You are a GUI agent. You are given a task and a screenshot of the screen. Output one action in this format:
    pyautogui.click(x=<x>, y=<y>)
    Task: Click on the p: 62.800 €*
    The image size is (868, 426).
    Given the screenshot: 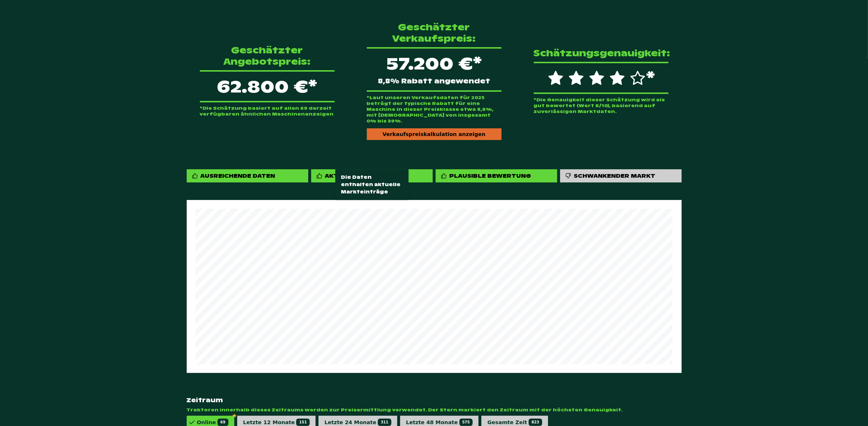 What is the action you would take?
    pyautogui.click(x=267, y=87)
    